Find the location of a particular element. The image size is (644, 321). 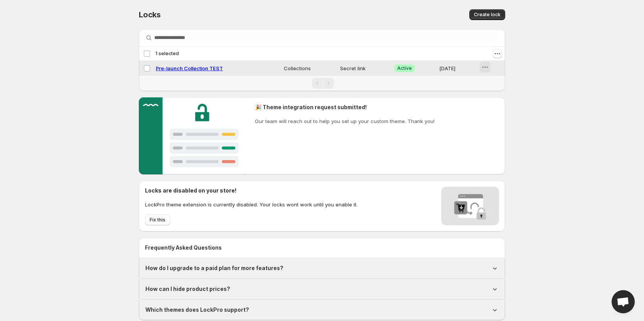

span: Create lock is located at coordinates (487, 15).